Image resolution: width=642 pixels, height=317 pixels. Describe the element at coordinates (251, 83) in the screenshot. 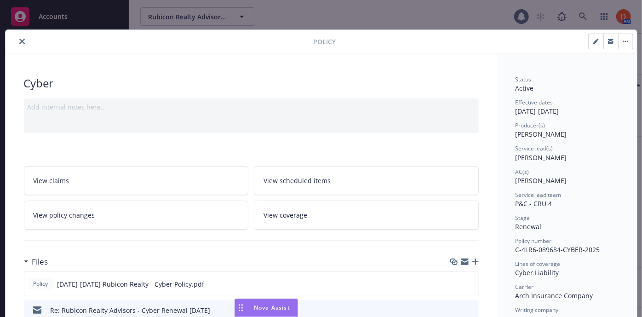

I see `div: Cyber` at that location.